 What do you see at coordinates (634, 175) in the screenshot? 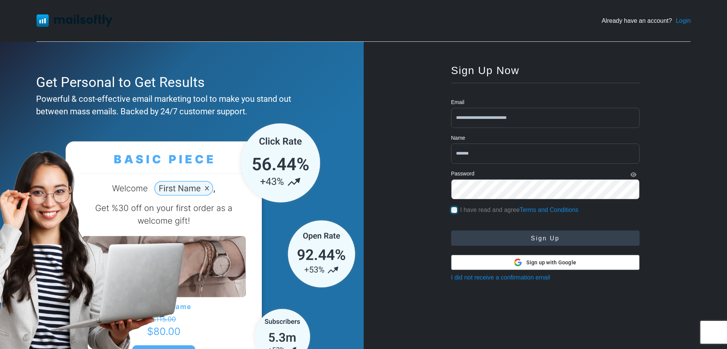
I see `i: Show Password` at bounding box center [634, 175].